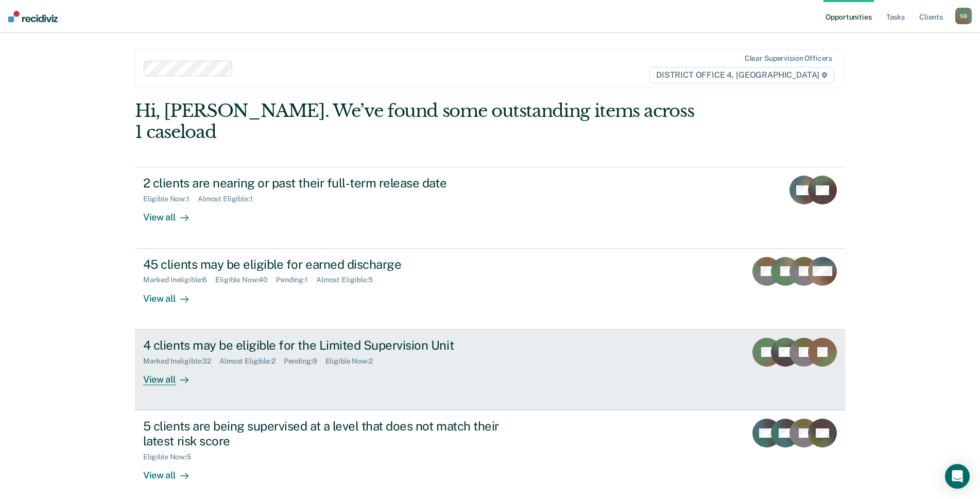 The image size is (980, 499). Describe the element at coordinates (490, 207) in the screenshot. I see `a: 2 clients are nearing or past their full-term release dateEligible Now:1Almost Eligible:1View all` at that location.